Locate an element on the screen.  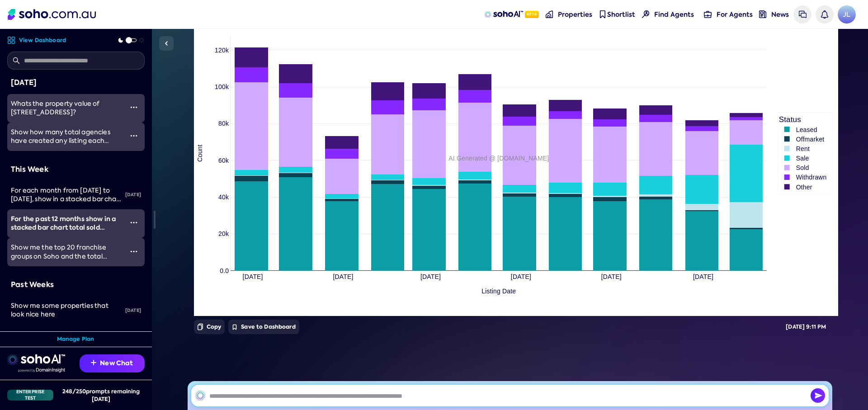
button: New Chat is located at coordinates (112, 363).